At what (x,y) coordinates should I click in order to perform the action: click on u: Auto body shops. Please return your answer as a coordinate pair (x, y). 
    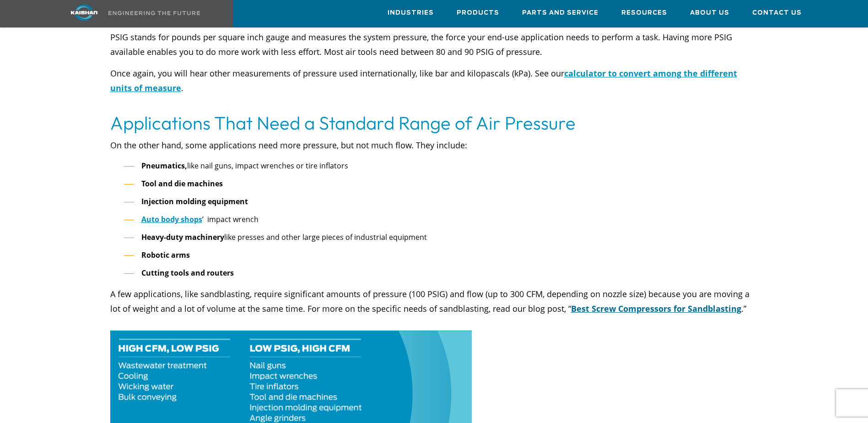
    Looking at the image, I should click on (172, 219).